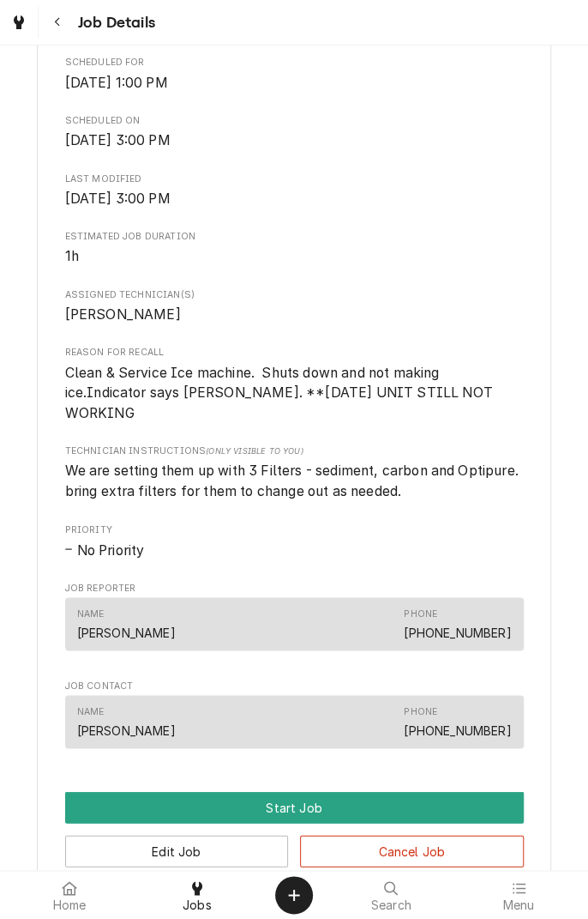 This screenshot has height=919, width=588. Describe the element at coordinates (294, 540) in the screenshot. I see `div: Priority` at that location.